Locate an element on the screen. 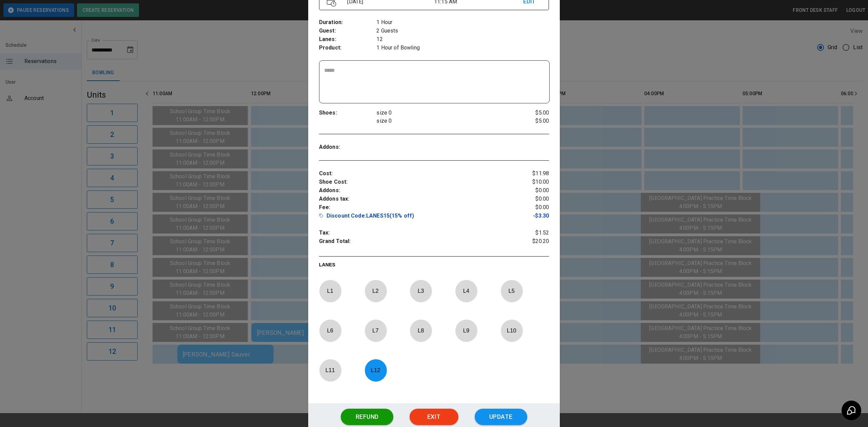  p: L 2 is located at coordinates (376, 291).